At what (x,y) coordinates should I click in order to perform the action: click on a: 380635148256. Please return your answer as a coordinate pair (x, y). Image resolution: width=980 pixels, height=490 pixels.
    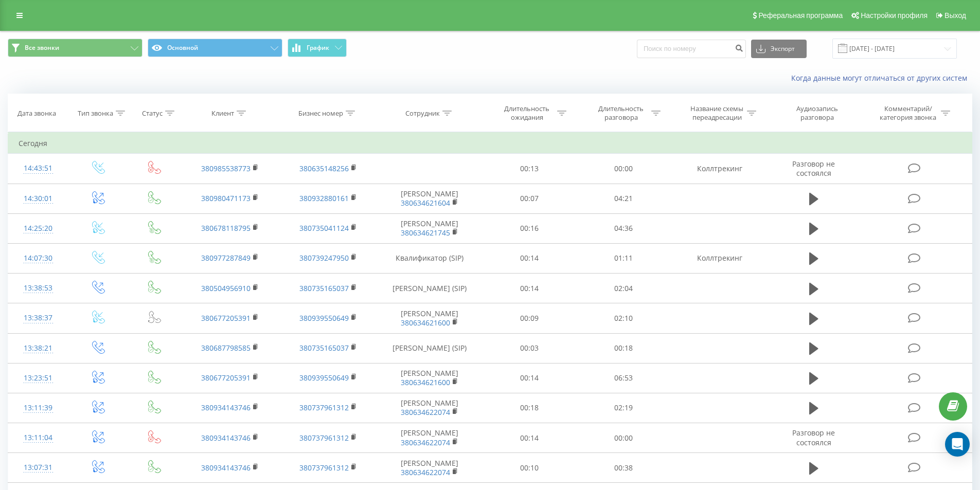
    Looking at the image, I should click on (324, 168).